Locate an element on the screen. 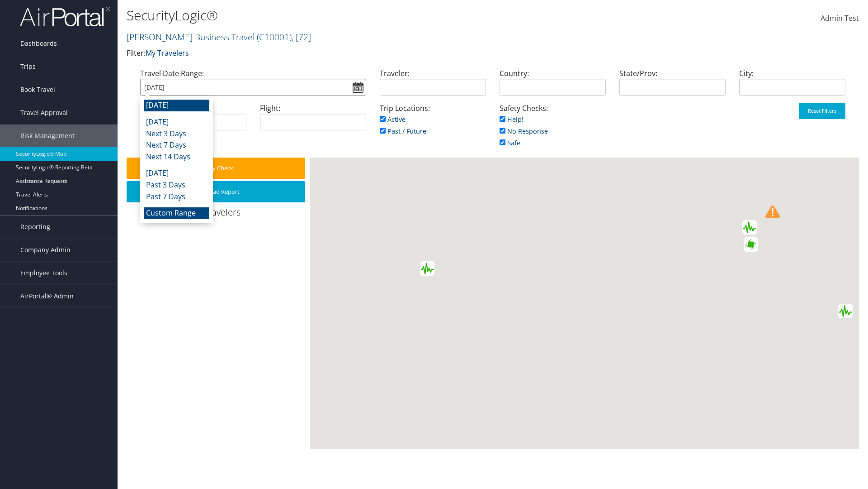 The image size is (868, 489). li: Past 3 Days is located at coordinates (176, 185).